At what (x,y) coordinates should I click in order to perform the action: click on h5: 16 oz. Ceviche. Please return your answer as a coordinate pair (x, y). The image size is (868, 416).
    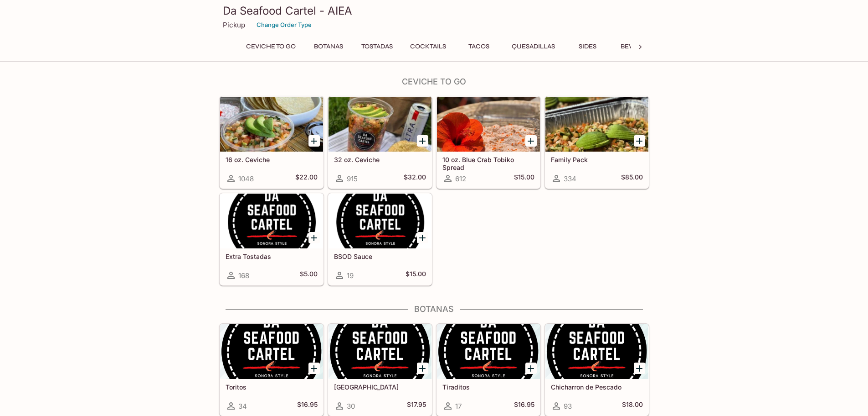
    Looking at the image, I should click on (272, 159).